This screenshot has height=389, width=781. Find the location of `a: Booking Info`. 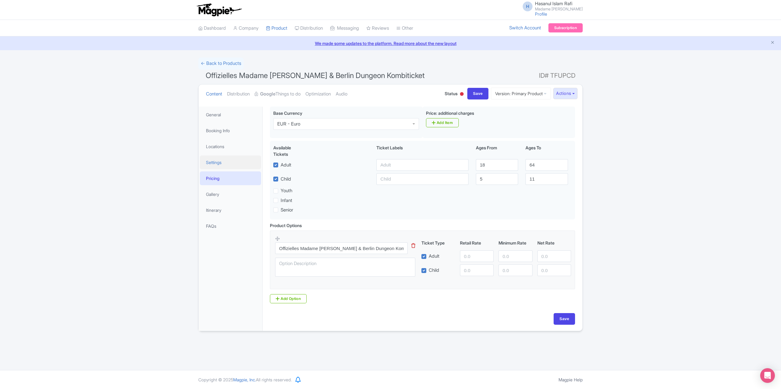

a: Booking Info is located at coordinates (231, 130).